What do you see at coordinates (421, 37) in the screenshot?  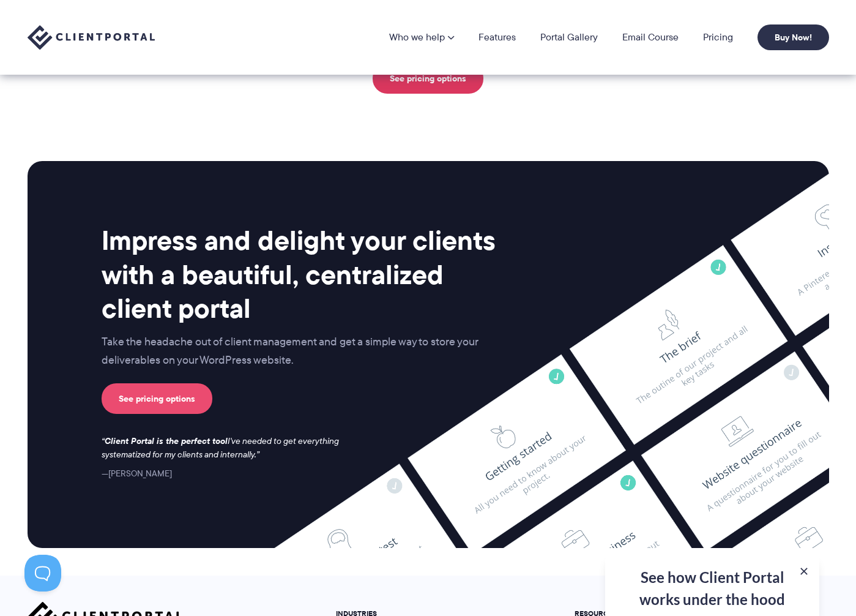 I see `a: Who we help` at bounding box center [421, 37].